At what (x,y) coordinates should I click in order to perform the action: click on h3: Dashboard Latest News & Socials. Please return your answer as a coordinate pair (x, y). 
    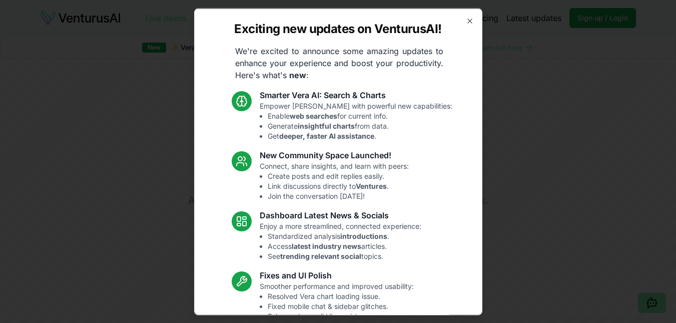
    Looking at the image, I should click on (340, 215).